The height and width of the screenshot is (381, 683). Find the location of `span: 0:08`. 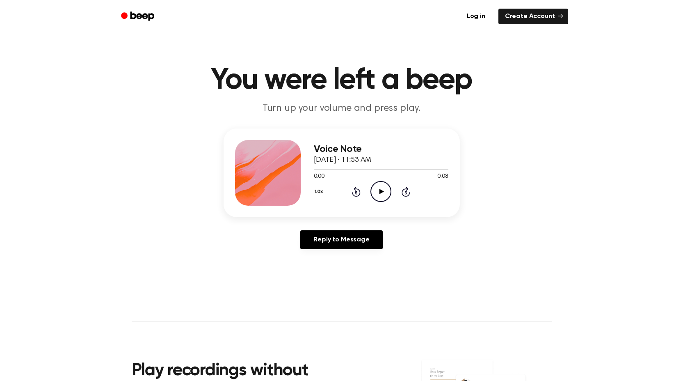

span: 0:08 is located at coordinates (443, 176).